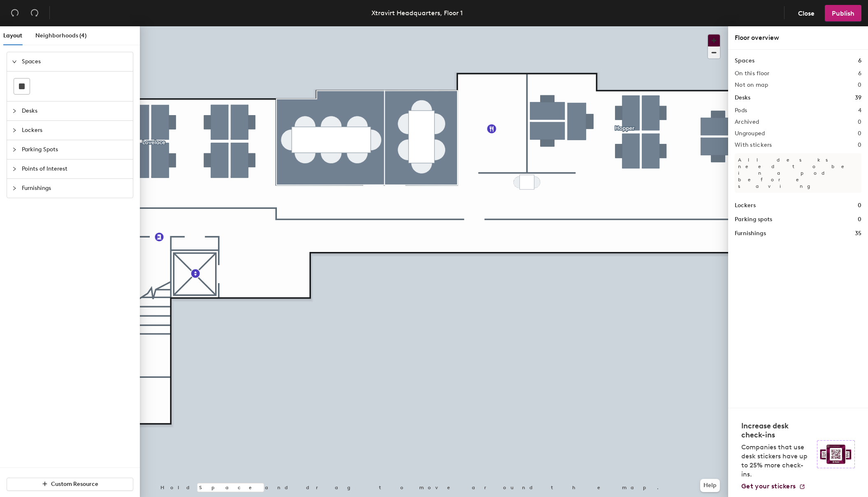  I want to click on h2: With stickers, so click(753, 145).